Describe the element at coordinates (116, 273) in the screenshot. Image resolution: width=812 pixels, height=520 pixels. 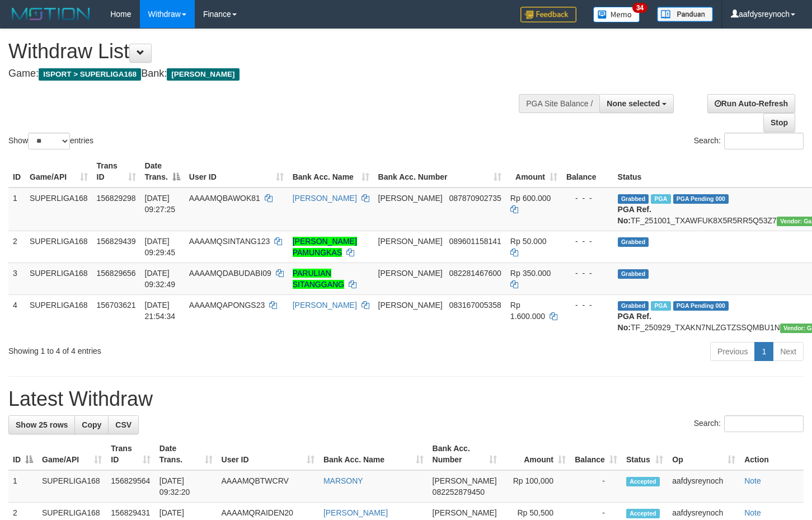
I see `span: 156829656` at that location.